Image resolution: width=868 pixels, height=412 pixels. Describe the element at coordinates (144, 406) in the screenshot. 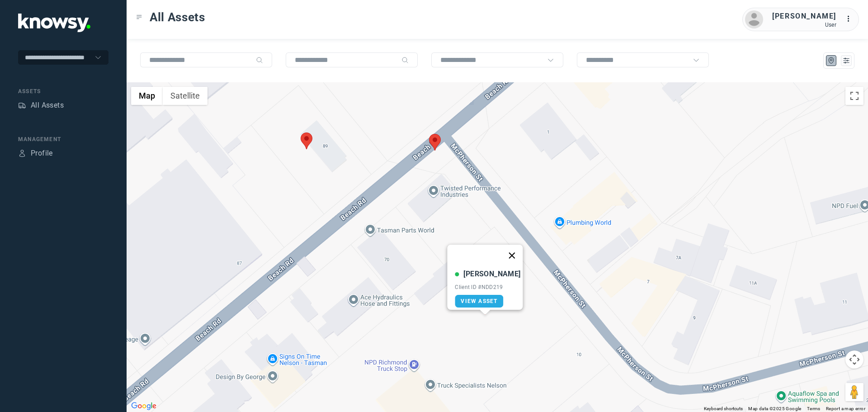

I see `a: Open this area in Google Maps (opens a new window)` at that location.